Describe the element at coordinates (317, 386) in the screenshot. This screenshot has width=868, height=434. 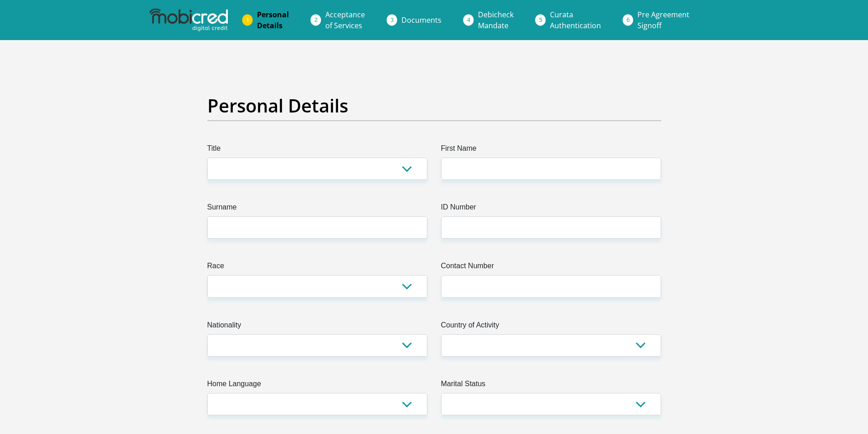
I see `label: Home Language` at that location.